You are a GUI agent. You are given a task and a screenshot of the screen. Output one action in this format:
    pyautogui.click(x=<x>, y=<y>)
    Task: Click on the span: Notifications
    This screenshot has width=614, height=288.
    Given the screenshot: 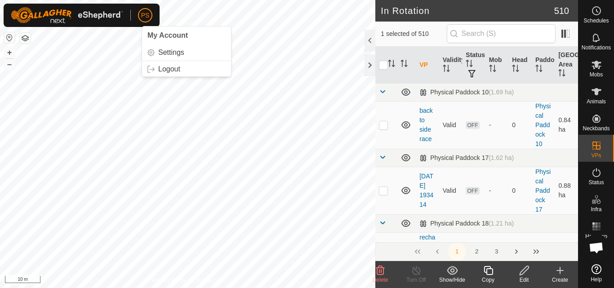 What is the action you would take?
    pyautogui.click(x=596, y=48)
    